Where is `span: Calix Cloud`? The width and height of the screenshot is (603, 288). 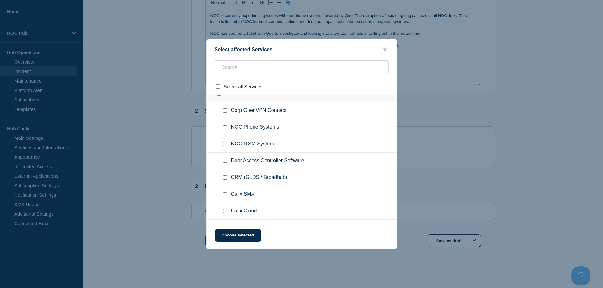
span: Calix Cloud is located at coordinates (244, 211).